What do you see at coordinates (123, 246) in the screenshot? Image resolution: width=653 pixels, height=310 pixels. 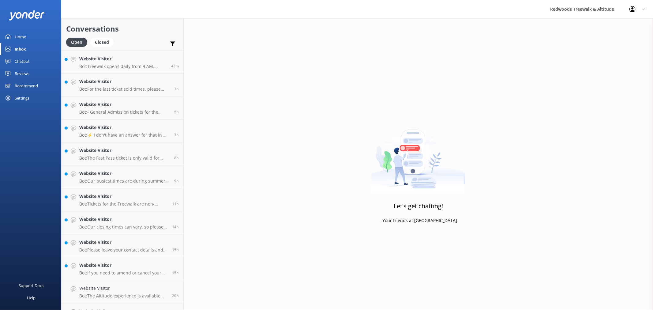 I see `a: Website VisitorBot:Please leave your contact details and any other information in the form below....` at bounding box center [123, 246].